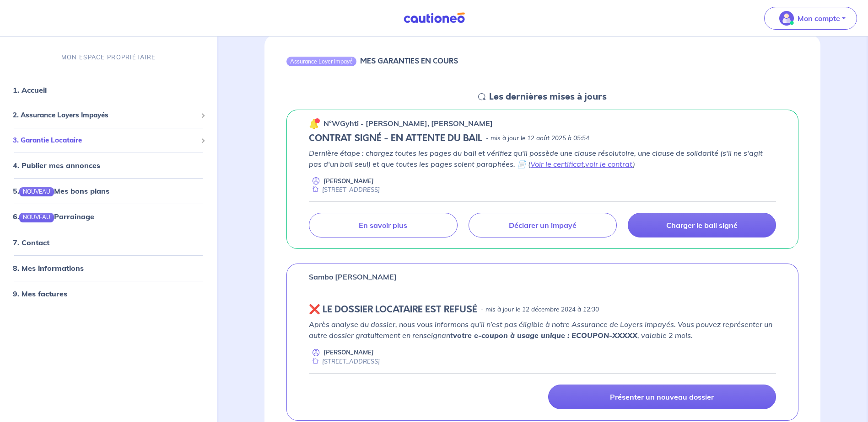  What do you see at coordinates (383, 225) in the screenshot?
I see `p: En savoir plus` at bounding box center [383, 225].